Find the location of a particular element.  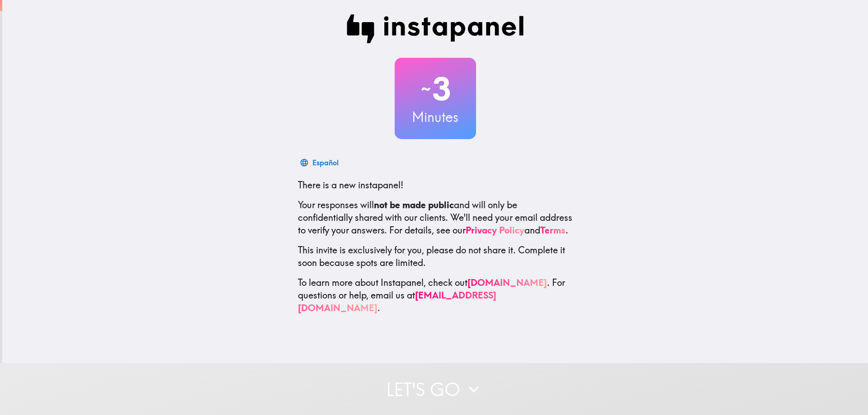

a: Terms is located at coordinates (553, 230).